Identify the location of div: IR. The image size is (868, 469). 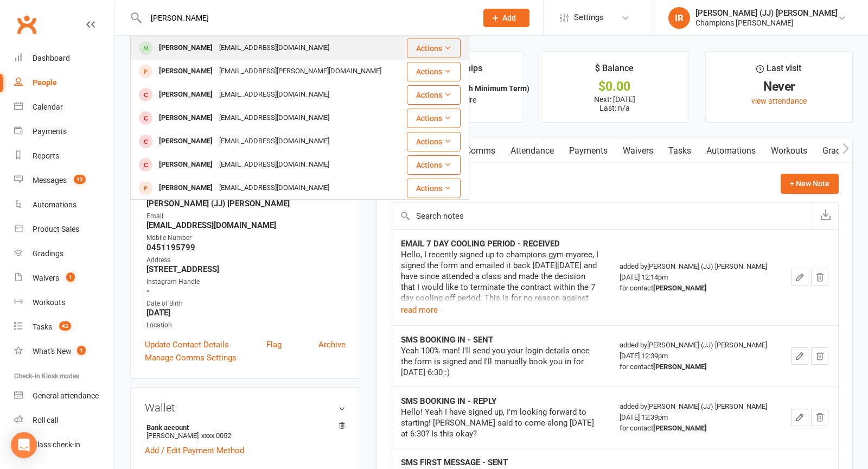
(679, 18).